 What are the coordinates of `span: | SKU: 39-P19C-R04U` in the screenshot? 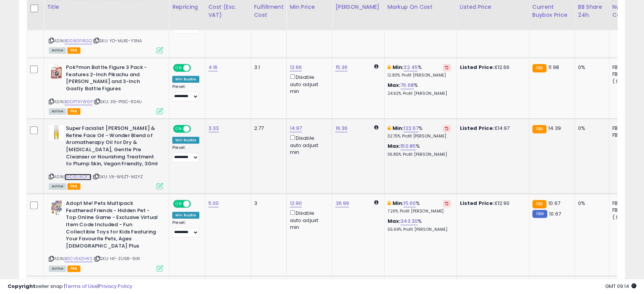 It's located at (118, 102).